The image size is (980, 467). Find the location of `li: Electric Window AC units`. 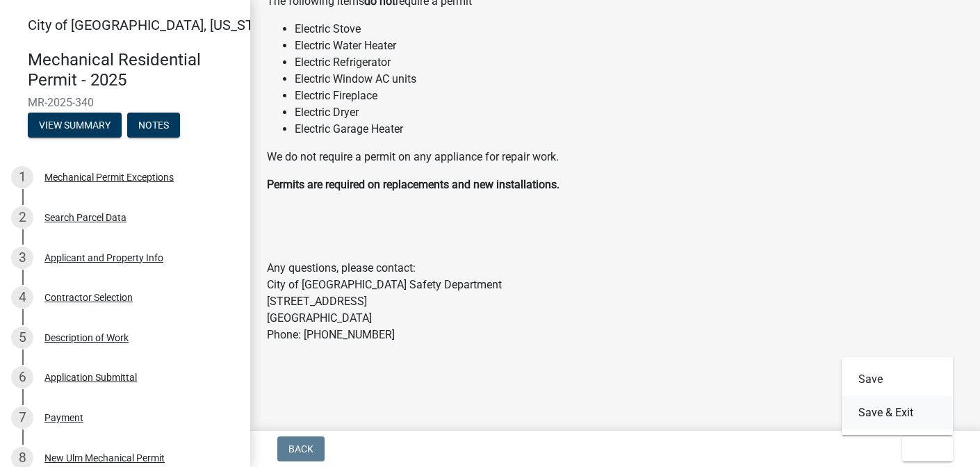

li: Electric Window AC units is located at coordinates (629, 79).